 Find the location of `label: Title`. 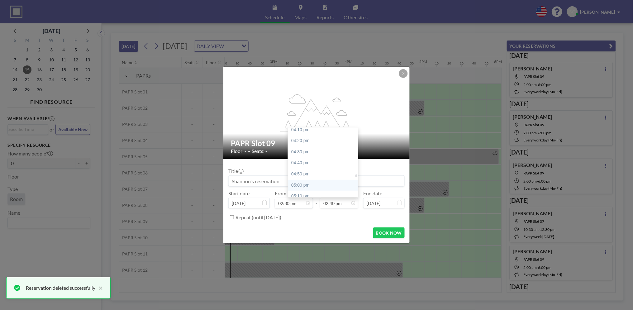

label: Title is located at coordinates (236, 171).